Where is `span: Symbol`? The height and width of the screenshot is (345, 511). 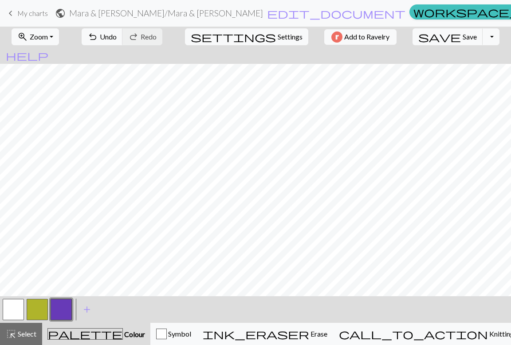
span: Symbol is located at coordinates (179, 333).